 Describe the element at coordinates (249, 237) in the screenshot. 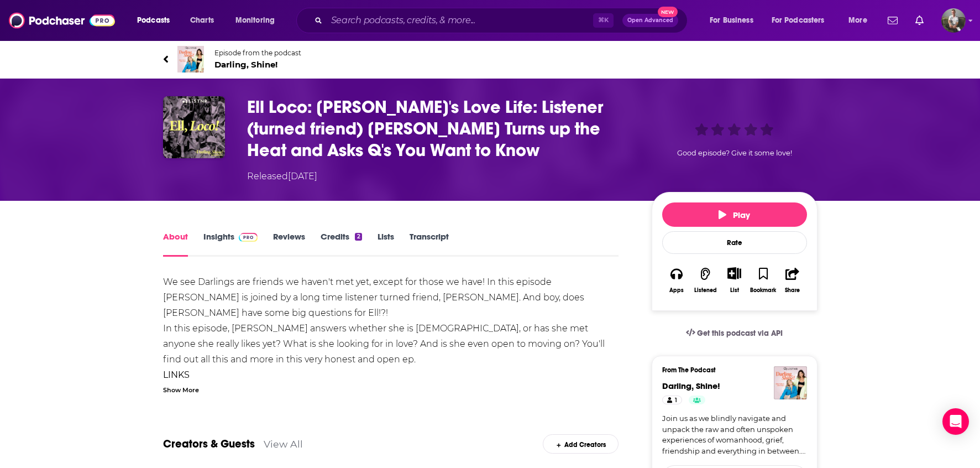

I see `img: Podchaser Pro` at that location.